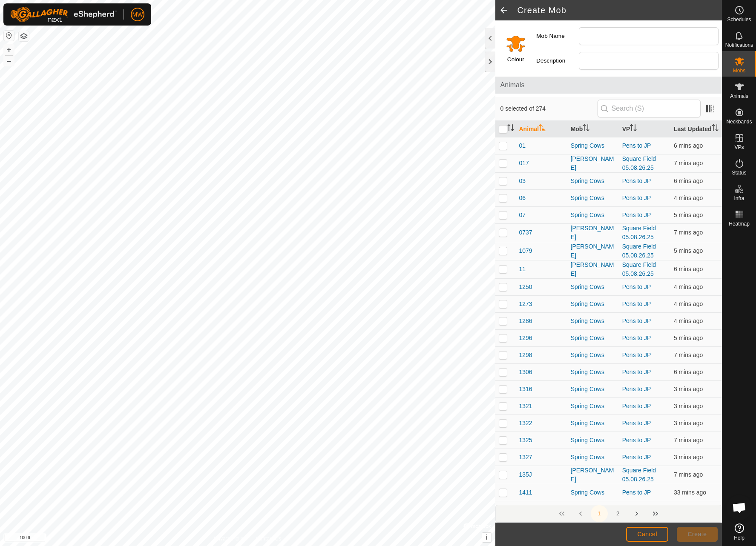 This screenshot has width=756, height=546. Describe the element at coordinates (739, 223) in the screenshot. I see `span: Heatmap` at that location.